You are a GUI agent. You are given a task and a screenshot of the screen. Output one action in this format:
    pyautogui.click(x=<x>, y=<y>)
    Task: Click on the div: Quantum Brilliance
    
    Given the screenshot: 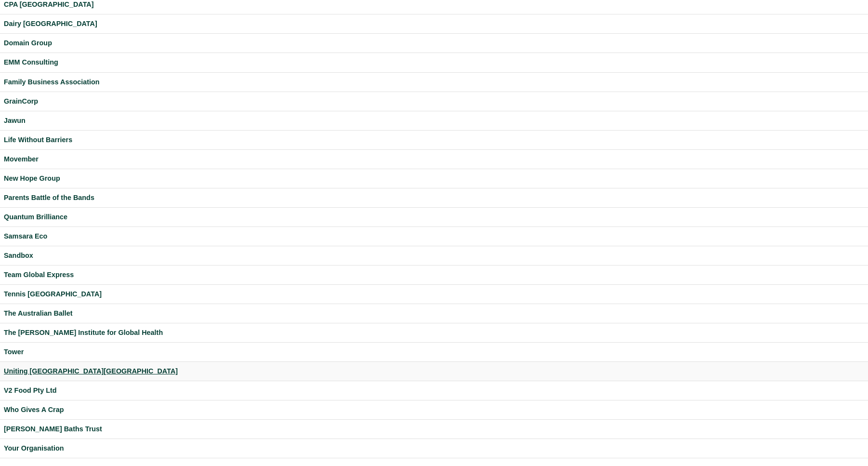 What is the action you would take?
    pyautogui.click(x=434, y=217)
    